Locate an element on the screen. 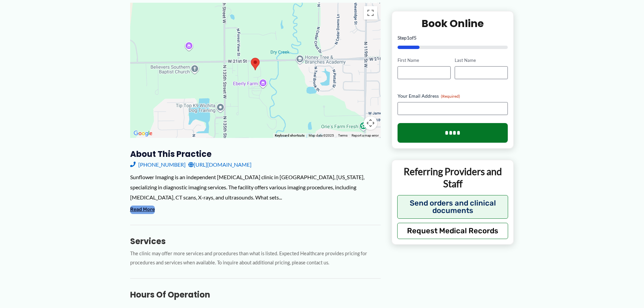  span: 5 is located at coordinates (415, 37).